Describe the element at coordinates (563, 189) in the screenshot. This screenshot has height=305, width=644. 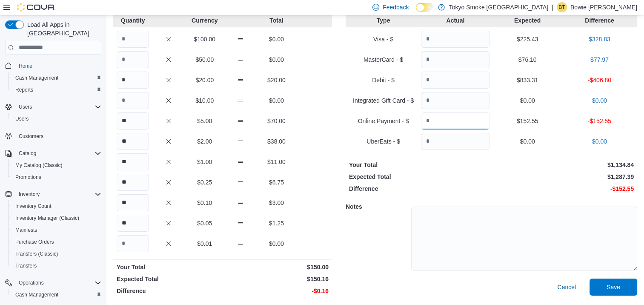
I see `p: -$152.55` at that location.